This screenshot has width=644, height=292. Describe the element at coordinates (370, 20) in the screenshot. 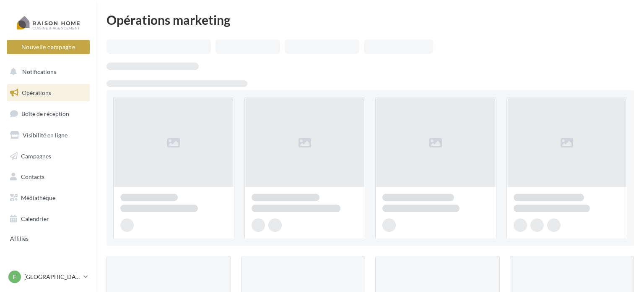

I see `div: Opérations marketing` at that location.